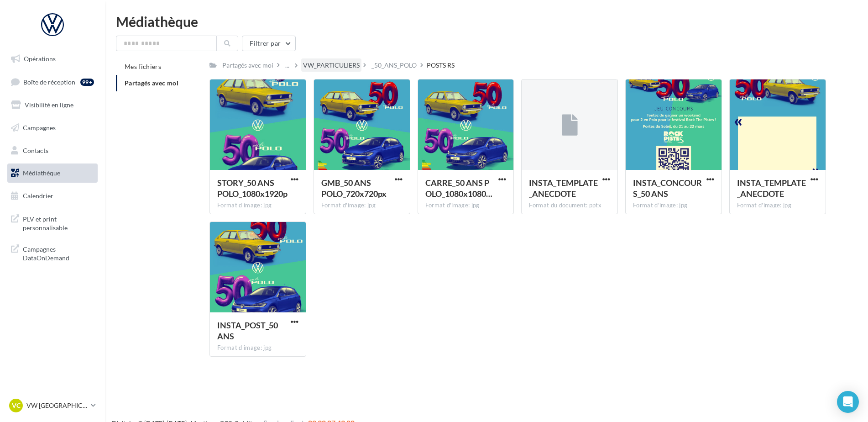 This screenshot has height=422, width=868. I want to click on a: Campagnes, so click(52, 128).